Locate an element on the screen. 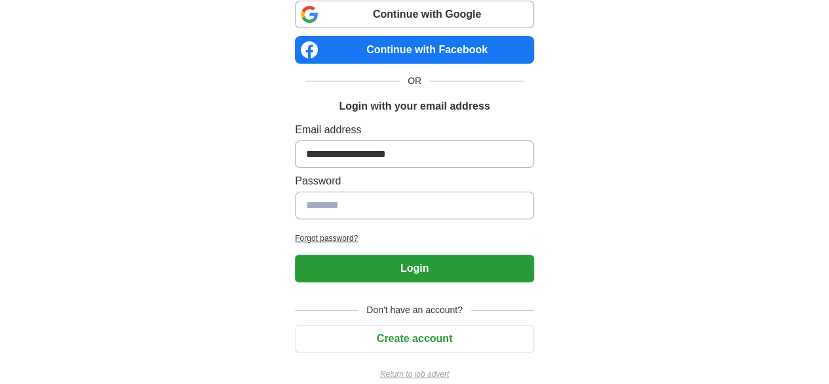 The width and height of the screenshot is (829, 384). h1: Login with your email address is located at coordinates (414, 106).